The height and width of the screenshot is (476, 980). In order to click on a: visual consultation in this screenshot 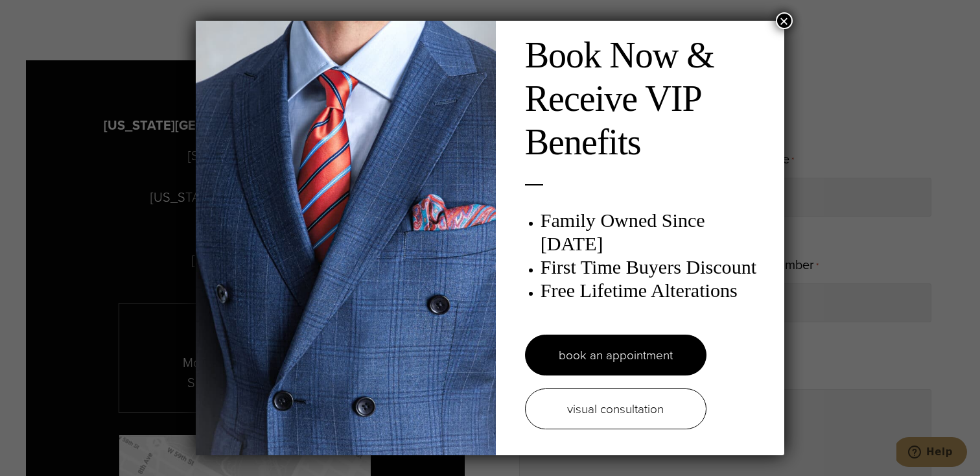, I will do `click(616, 409)`.